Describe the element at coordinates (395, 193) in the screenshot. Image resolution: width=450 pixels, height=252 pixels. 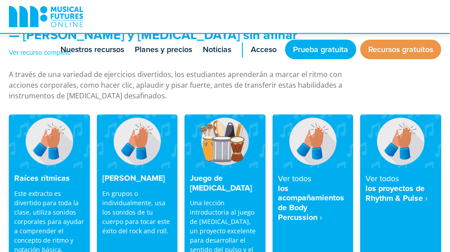
I see `font: los proyectos de Rhythm & Pulse` at that location.